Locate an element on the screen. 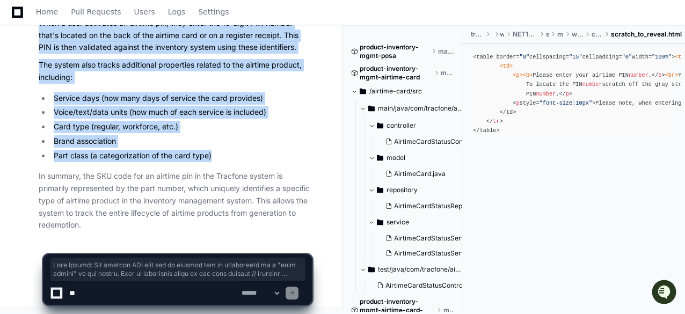 The height and width of the screenshot is (314, 685). li: Card type (regular, workforce, etc.) is located at coordinates (181, 127).